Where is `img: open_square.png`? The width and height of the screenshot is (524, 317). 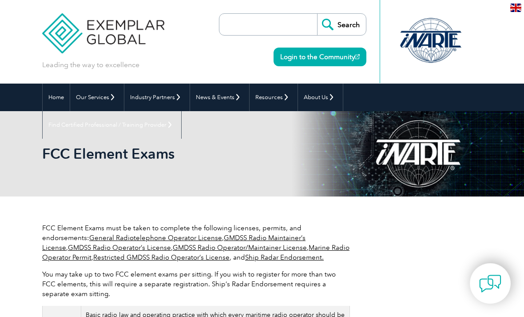 img: open_square.png is located at coordinates (357, 56).